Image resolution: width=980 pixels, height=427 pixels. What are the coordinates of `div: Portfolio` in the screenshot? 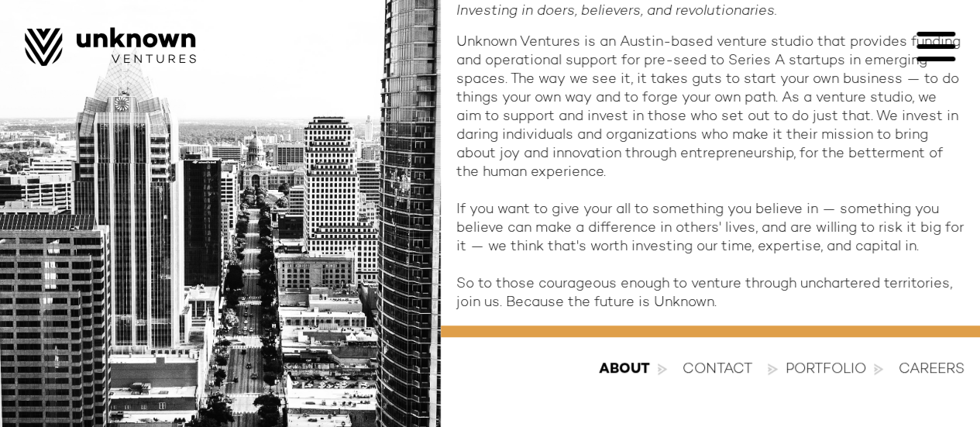 It's located at (826, 369).